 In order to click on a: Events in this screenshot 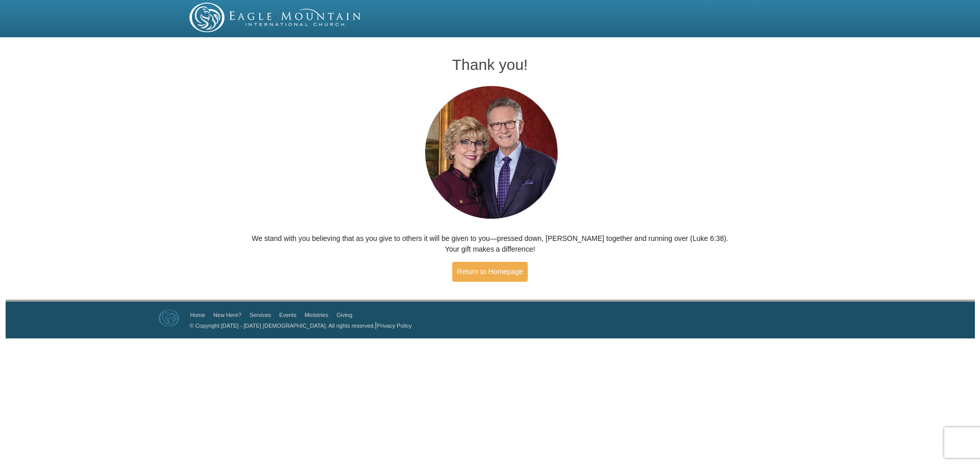, I will do `click(288, 315)`.